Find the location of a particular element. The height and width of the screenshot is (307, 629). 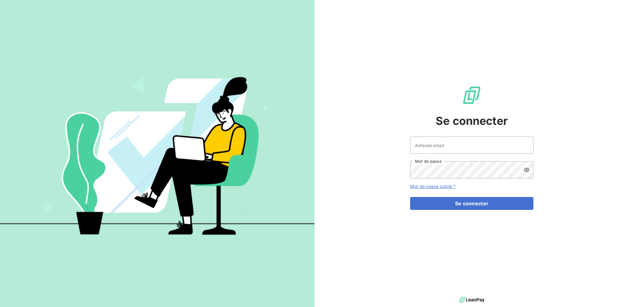

input: placeholder is located at coordinates (472, 145).